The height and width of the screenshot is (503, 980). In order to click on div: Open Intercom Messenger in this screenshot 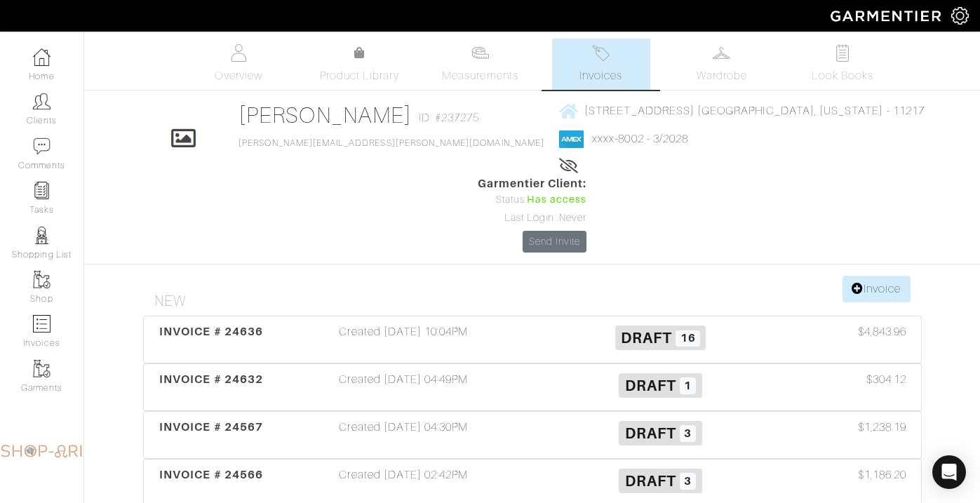, I will do `click(950, 472)`.